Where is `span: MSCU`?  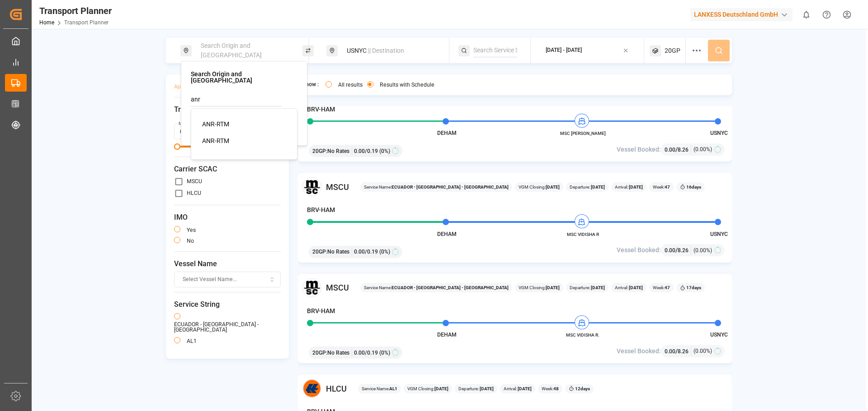 span: MSCU is located at coordinates (337, 288).